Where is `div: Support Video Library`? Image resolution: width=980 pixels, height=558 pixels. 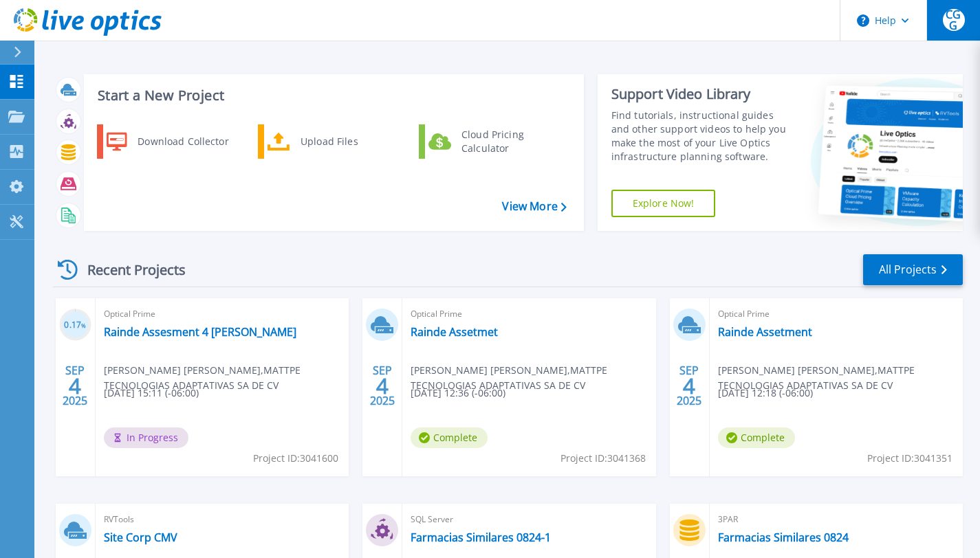 div: Support Video Library is located at coordinates (702, 94).